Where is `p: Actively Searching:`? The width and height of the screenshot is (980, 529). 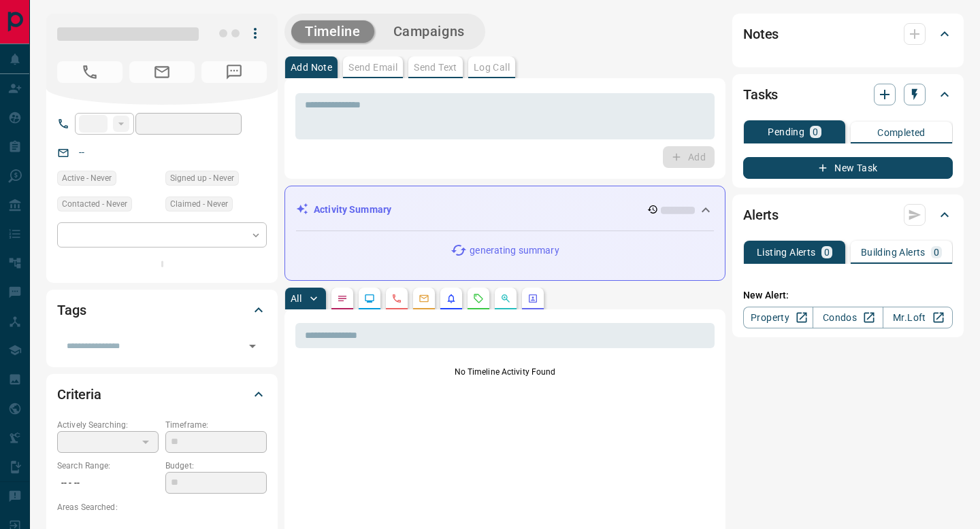
p: Actively Searching: is located at coordinates (107, 425).